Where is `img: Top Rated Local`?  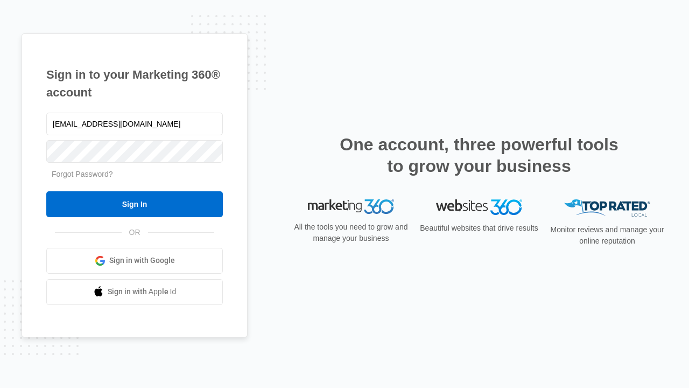
img: Top Rated Local is located at coordinates (607, 208).